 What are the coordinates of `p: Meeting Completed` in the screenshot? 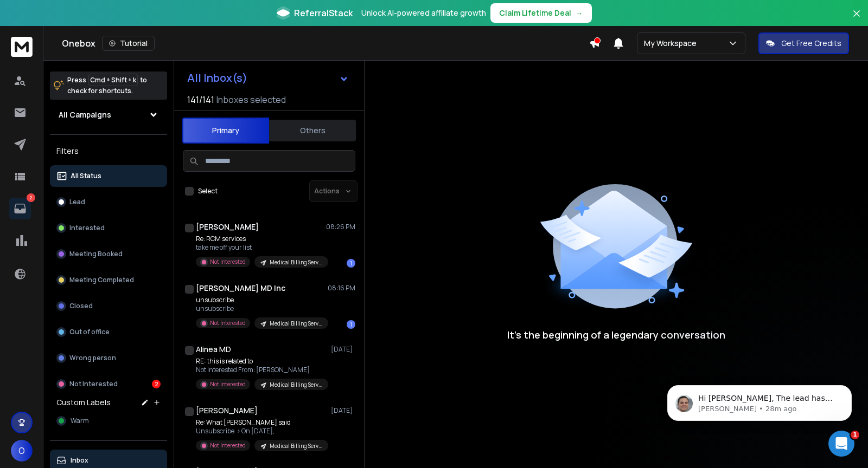 It's located at (102, 280).